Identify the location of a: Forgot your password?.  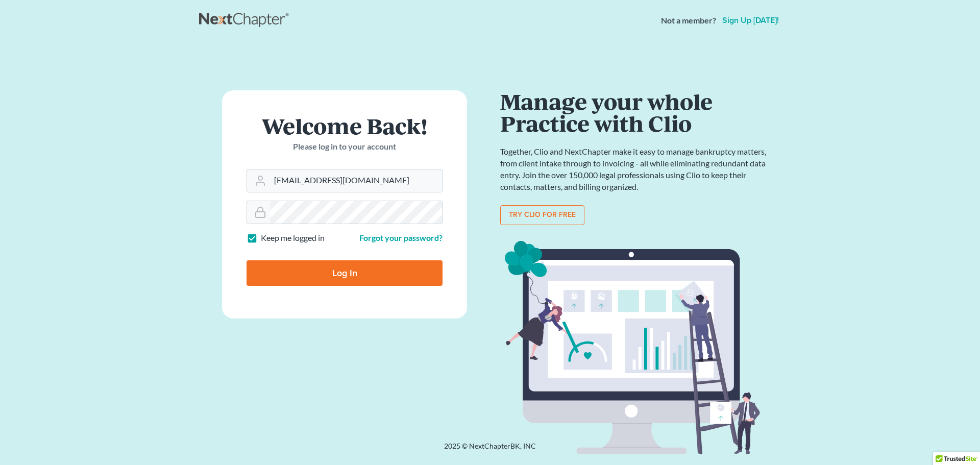
(400, 237).